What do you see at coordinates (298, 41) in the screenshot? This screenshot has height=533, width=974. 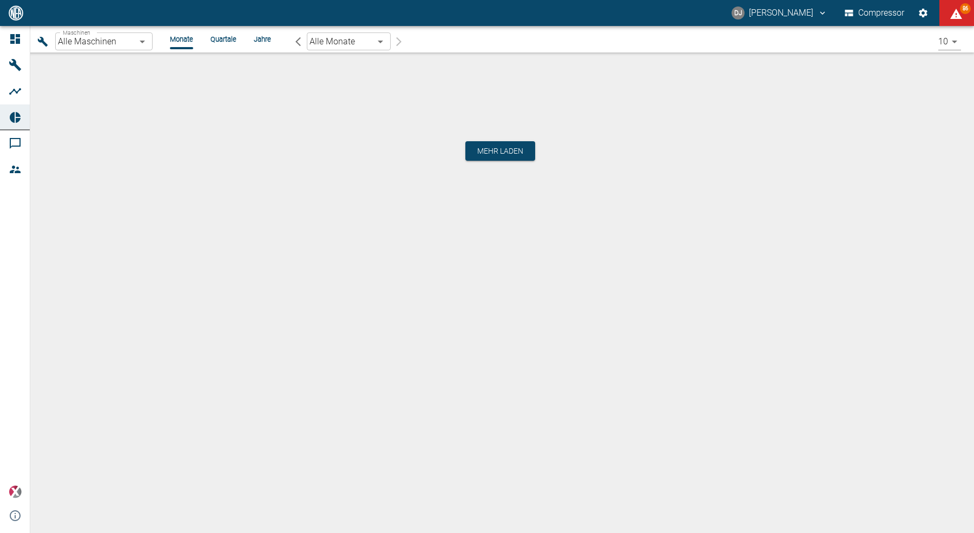 I see `button: arrow-back` at bounding box center [298, 41].